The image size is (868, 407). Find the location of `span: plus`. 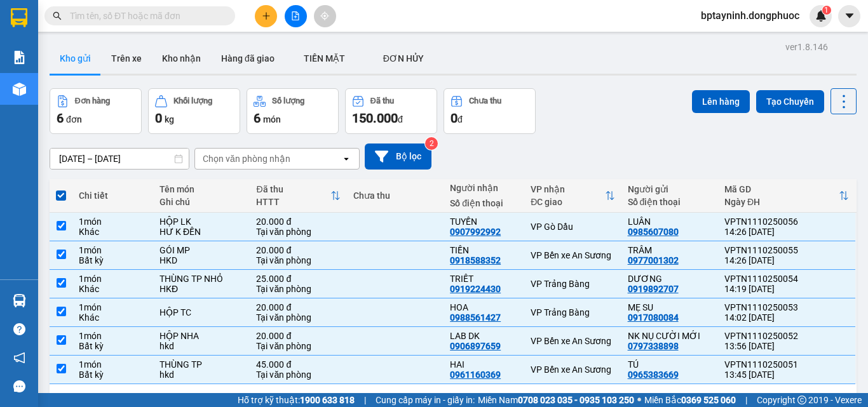

span: plus is located at coordinates (266, 16).